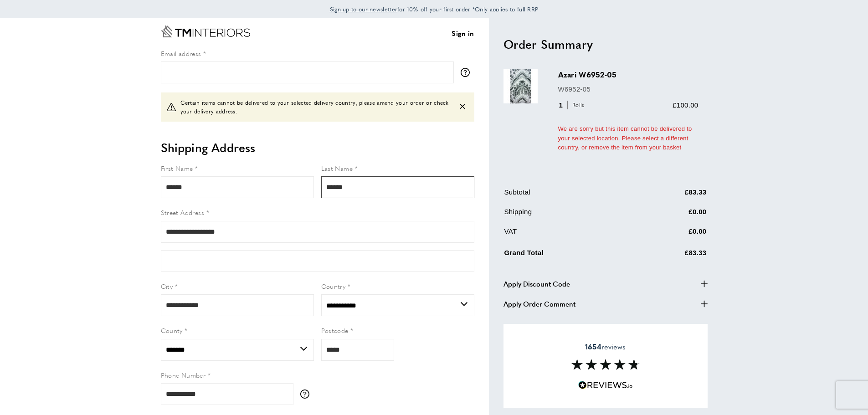 This screenshot has height=415, width=868. I want to click on h2: Order Summary, so click(605, 44).